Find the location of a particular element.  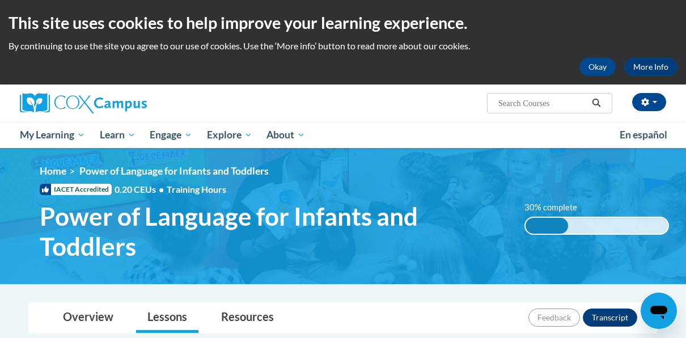

span: My Learning is located at coordinates (52, 135).